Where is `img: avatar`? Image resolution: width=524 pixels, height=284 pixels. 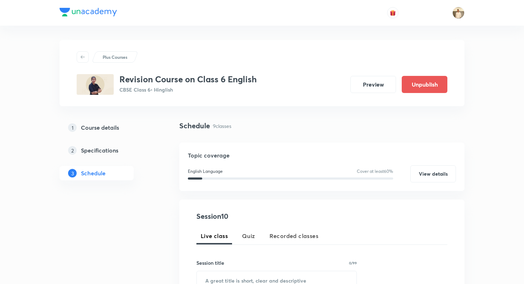 img: avatar is located at coordinates (392, 13).